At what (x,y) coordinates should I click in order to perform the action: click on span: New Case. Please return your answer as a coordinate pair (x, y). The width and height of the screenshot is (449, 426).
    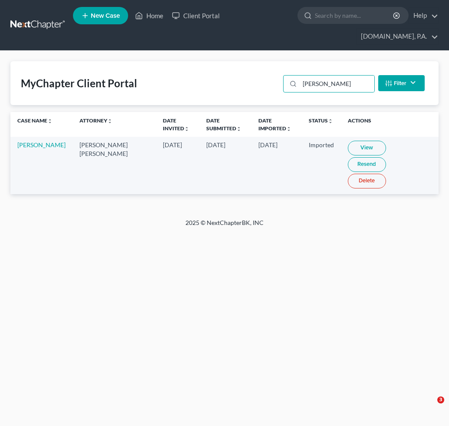
    Looking at the image, I should click on (105, 16).